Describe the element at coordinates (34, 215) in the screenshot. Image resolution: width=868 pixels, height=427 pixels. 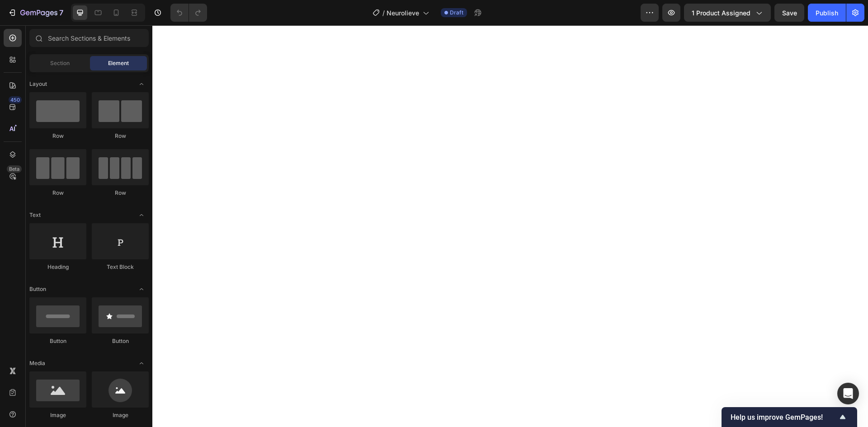
I see `span: Text` at that location.